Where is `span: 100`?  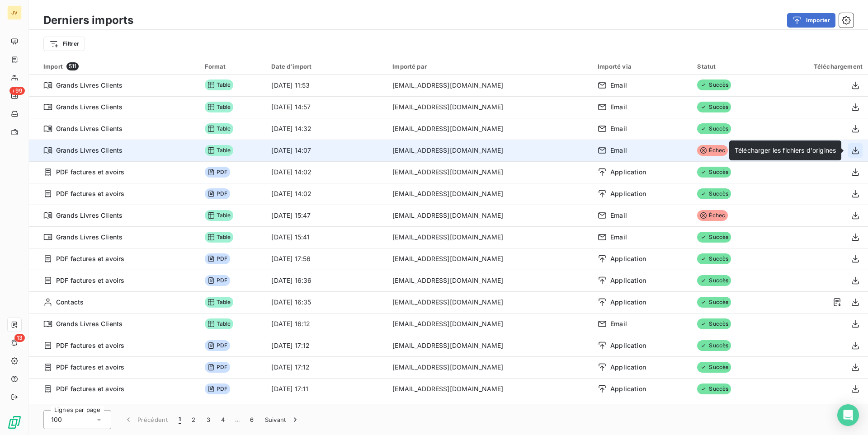
span: 100 is located at coordinates (56, 419).